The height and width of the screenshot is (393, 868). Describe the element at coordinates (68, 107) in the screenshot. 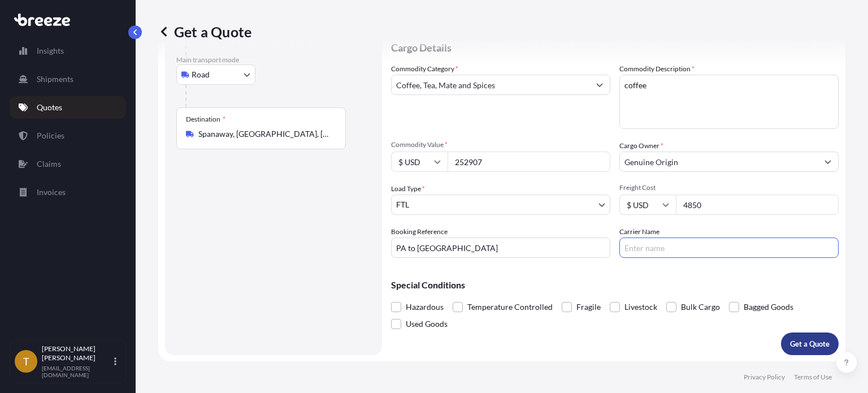

I see `a: Quotes` at that location.